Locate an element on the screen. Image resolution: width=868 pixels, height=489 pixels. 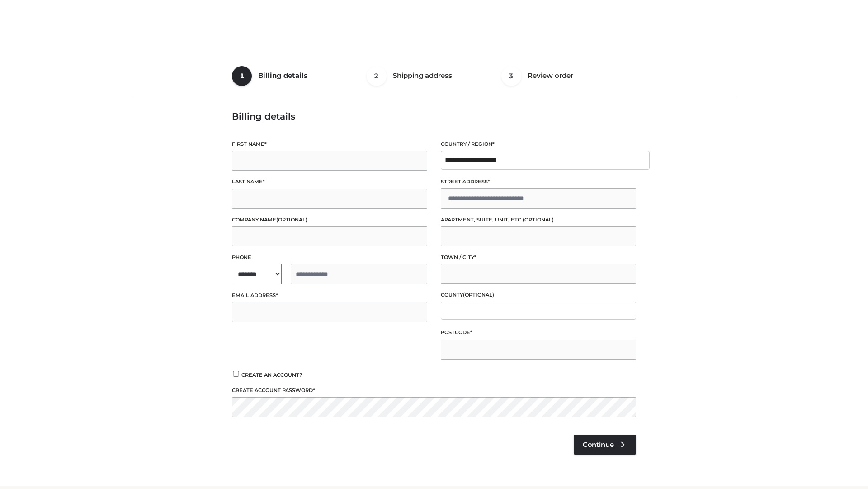
span: 1 is located at coordinates (242, 76).